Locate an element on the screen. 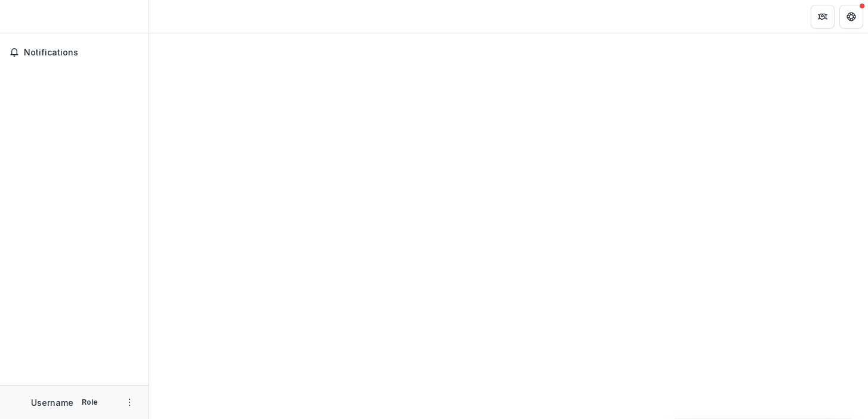  p: Role is located at coordinates (90, 402).